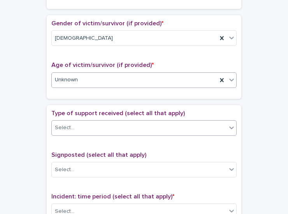 Image resolution: width=288 pixels, height=214 pixels. What do you see at coordinates (102, 65) in the screenshot?
I see `span: Age of victim/survivor (if provided)` at bounding box center [102, 65].